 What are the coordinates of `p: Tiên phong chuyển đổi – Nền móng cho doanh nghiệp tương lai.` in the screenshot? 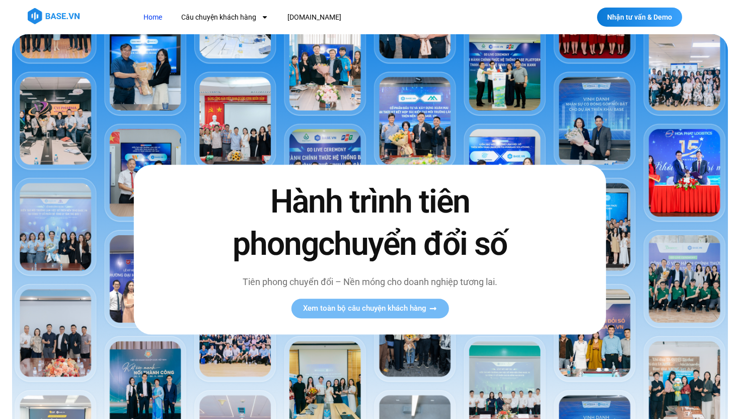 It's located at (370, 281).